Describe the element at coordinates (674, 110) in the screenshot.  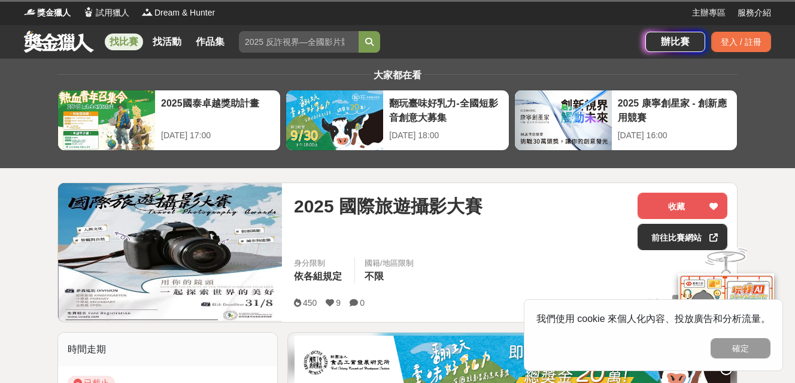
I see `div: 2025 康寧創星家 - 創新應用競賽` at that location.